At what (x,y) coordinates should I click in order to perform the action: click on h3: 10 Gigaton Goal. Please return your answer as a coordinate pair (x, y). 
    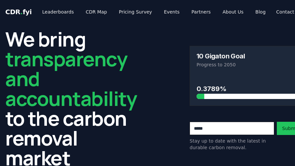
    Looking at the image, I should click on (221, 56).